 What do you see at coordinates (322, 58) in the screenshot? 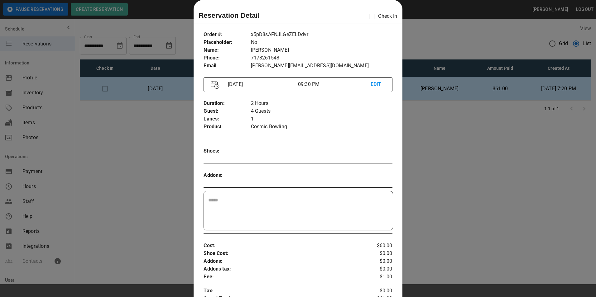
I see `p: 7178261548` at bounding box center [322, 58].